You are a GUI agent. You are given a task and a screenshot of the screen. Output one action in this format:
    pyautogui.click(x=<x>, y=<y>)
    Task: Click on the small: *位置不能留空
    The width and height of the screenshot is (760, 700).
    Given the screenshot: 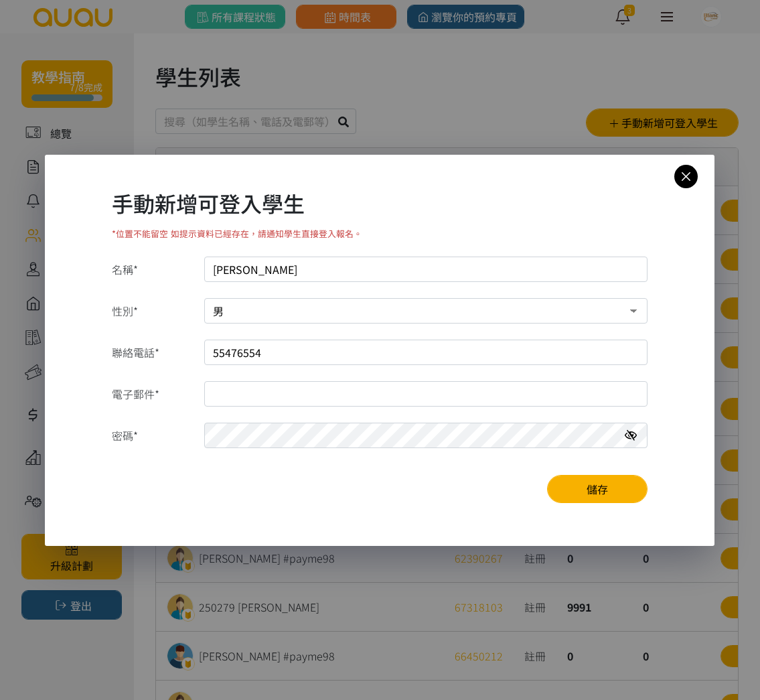 What is the action you would take?
    pyautogui.click(x=140, y=233)
    